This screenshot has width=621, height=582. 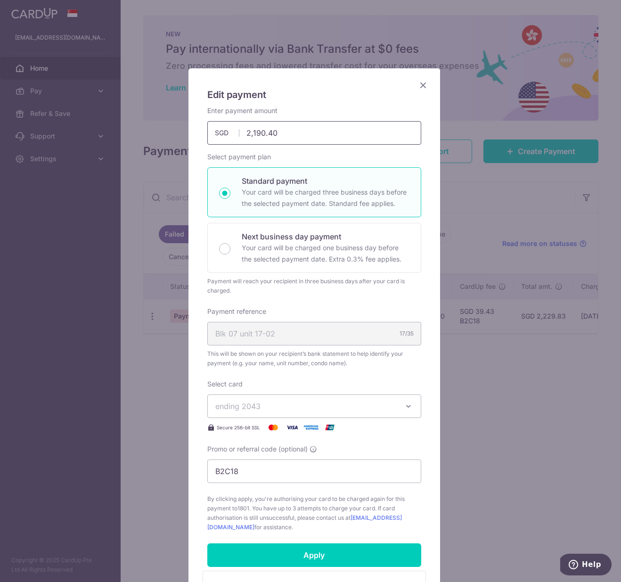 I want to click on button: ending 2043, so click(x=314, y=406).